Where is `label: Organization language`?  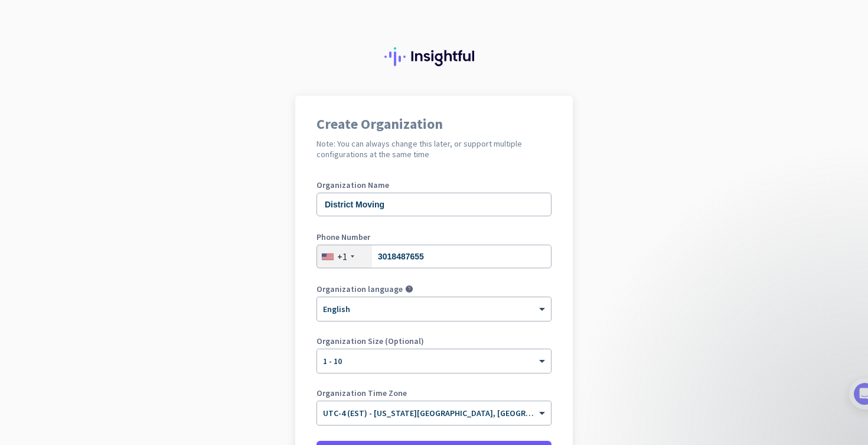 label: Organization language is located at coordinates (359, 289).